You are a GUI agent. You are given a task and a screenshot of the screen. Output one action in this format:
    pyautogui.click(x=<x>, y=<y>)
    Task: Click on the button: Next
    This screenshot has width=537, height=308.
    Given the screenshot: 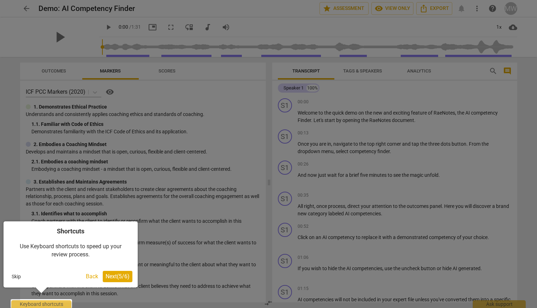 What is the action you would take?
    pyautogui.click(x=118, y=276)
    